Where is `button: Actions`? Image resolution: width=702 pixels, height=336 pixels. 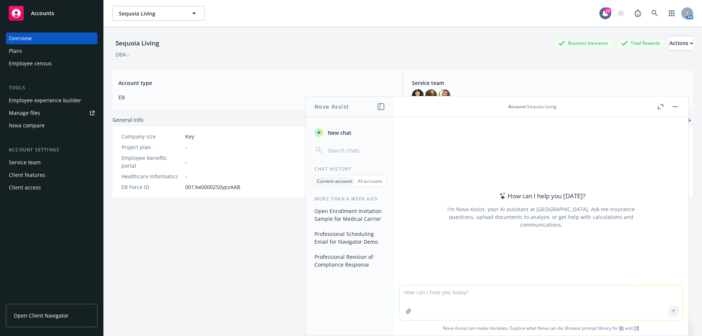 button: Actions is located at coordinates (682, 43).